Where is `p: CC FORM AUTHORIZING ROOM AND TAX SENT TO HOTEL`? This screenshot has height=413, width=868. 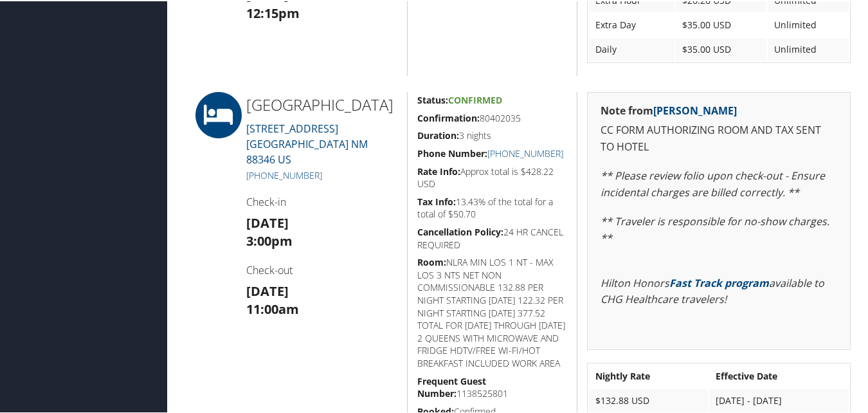 p: CC FORM AUTHORIZING ROOM AND TAX SENT TO HOTEL is located at coordinates (719, 137).